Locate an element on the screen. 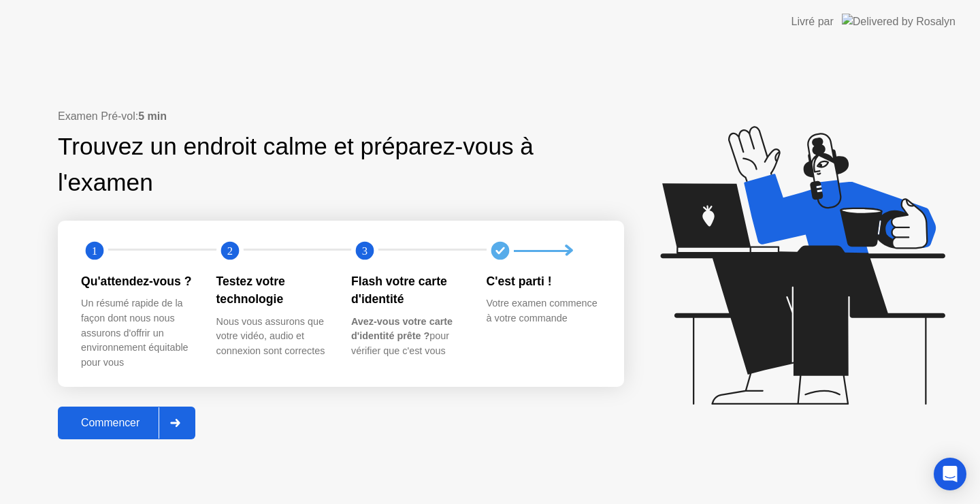 The width and height of the screenshot is (980, 504). b: Avez-vous votre carte d'identité prête ? is located at coordinates (402, 329).